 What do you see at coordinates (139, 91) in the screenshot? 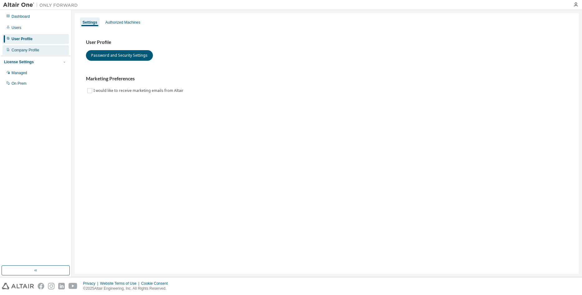
I see `label: I would like to receive marketing emails from Altair` at bounding box center [139, 91].